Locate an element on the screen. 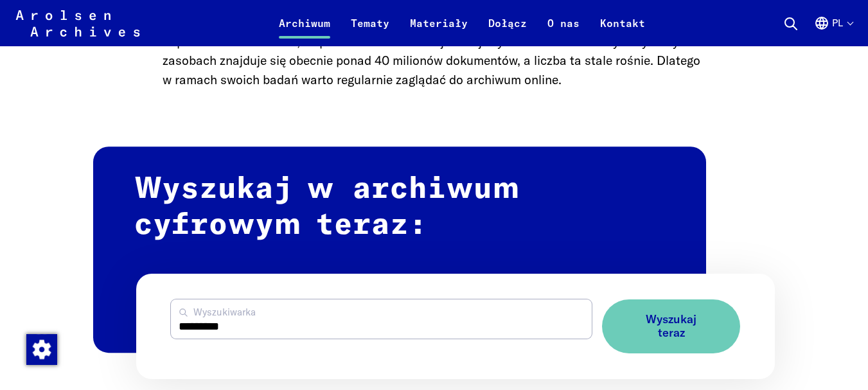 This screenshot has height=390, width=868. h2: Wyszukaj w archiwum cyfrowym teraz: is located at coordinates (400, 250).